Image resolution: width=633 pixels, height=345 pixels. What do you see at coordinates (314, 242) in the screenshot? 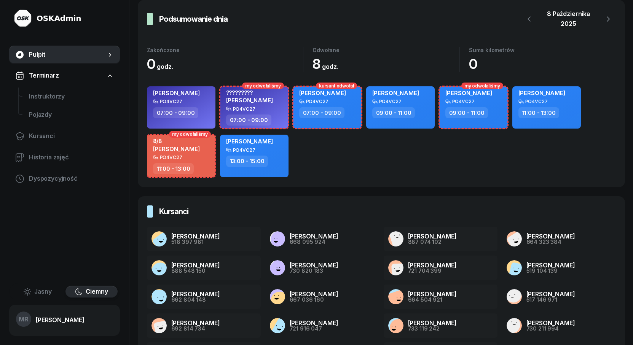
I see `div: 668 095 924` at bounding box center [314, 242].